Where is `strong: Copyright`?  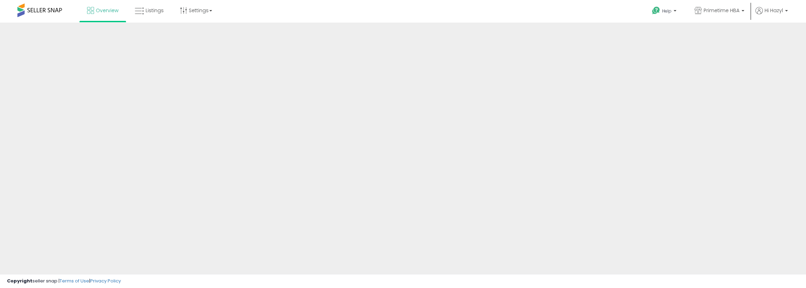
strong: Copyright is located at coordinates (19, 281).